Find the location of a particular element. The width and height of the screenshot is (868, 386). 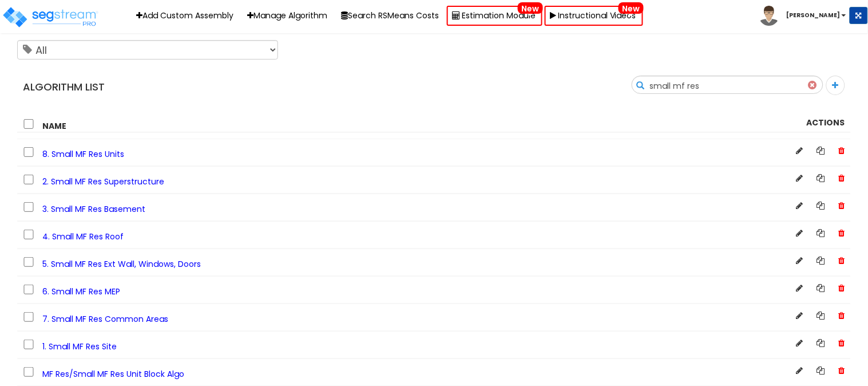

a: Manage Algorithm is located at coordinates (287, 16).